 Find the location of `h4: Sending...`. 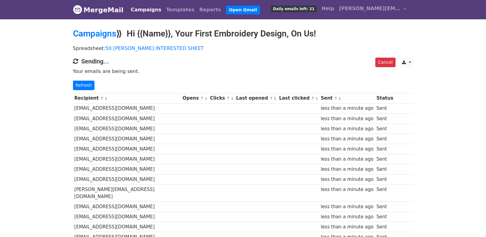

h4: Sending... is located at coordinates (243, 61).